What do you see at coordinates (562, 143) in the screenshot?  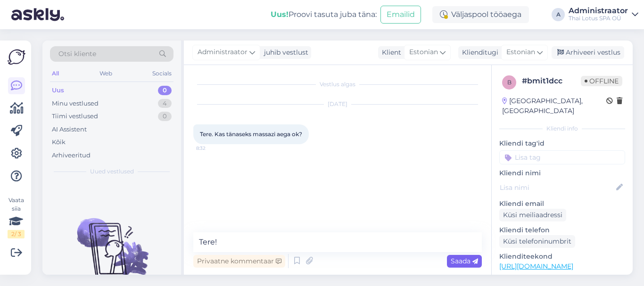 I see `p: Kliendi tag'id` at bounding box center [562, 143].